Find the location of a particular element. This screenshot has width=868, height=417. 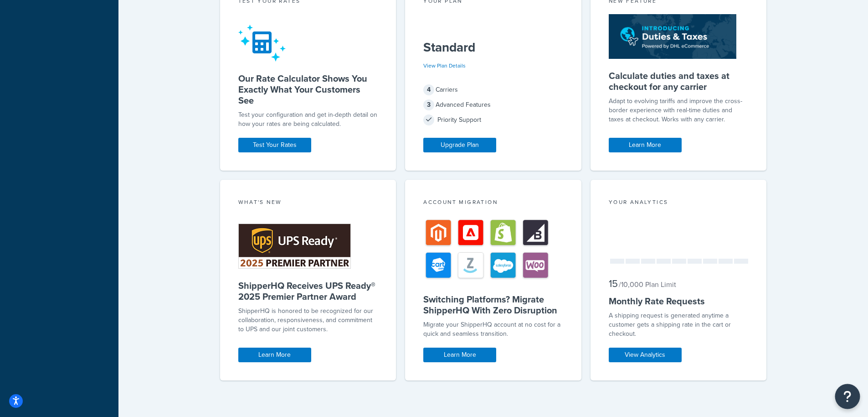

button: Open Resource Center is located at coordinates (848, 397).